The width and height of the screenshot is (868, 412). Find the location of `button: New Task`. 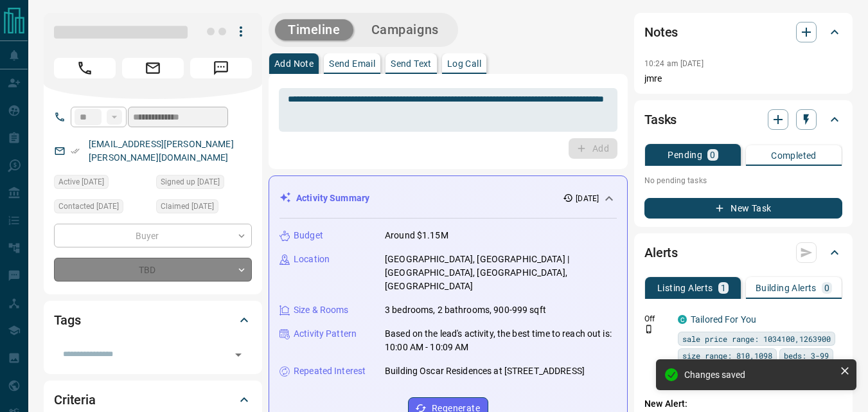

button: New Task is located at coordinates (744, 208).